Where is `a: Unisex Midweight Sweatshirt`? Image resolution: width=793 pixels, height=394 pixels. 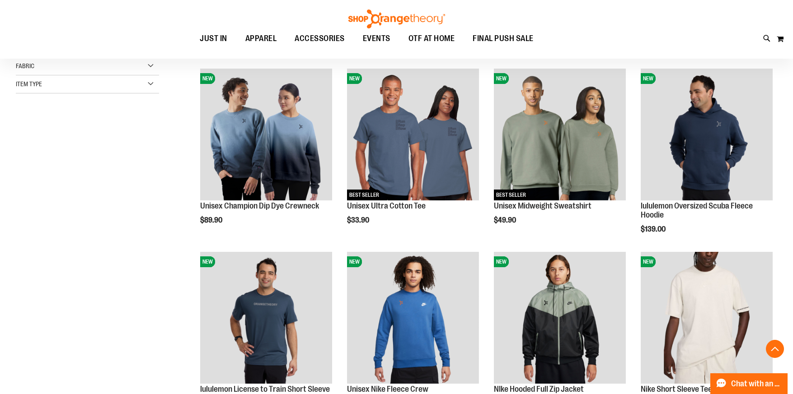 a: Unisex Midweight Sweatshirt is located at coordinates (543, 206).